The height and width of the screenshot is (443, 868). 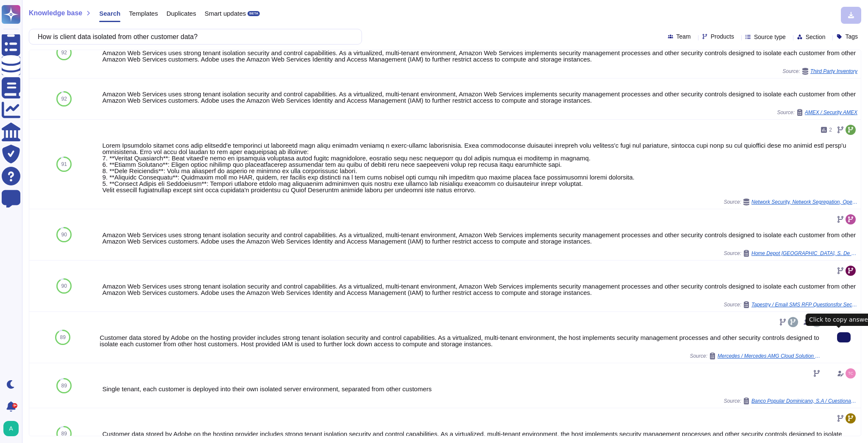 I want to click on button: user, so click(x=13, y=429).